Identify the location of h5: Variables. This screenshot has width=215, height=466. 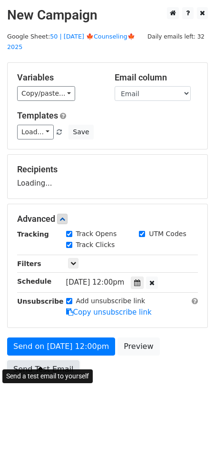
(59, 78).